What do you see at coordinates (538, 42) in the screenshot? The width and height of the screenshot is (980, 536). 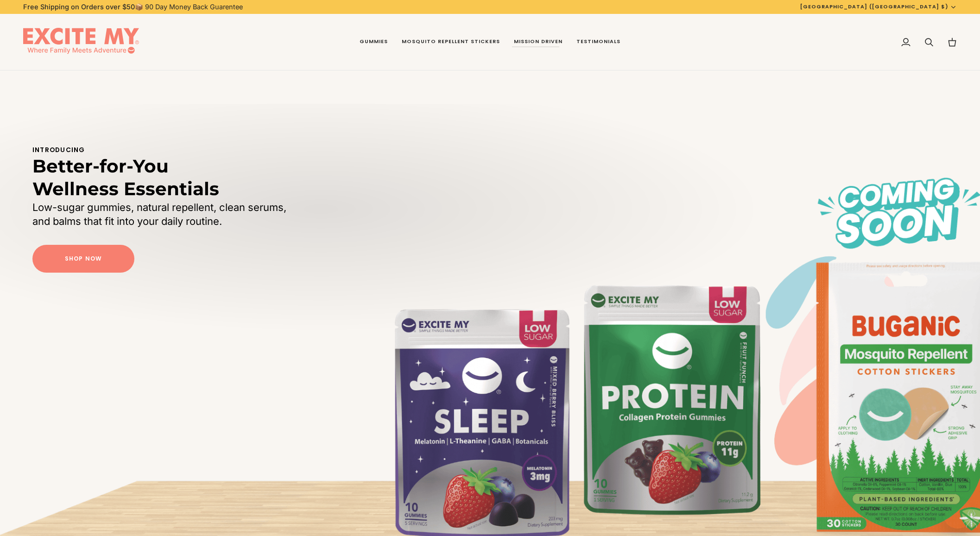 I see `span: Mission Driven` at bounding box center [538, 42].